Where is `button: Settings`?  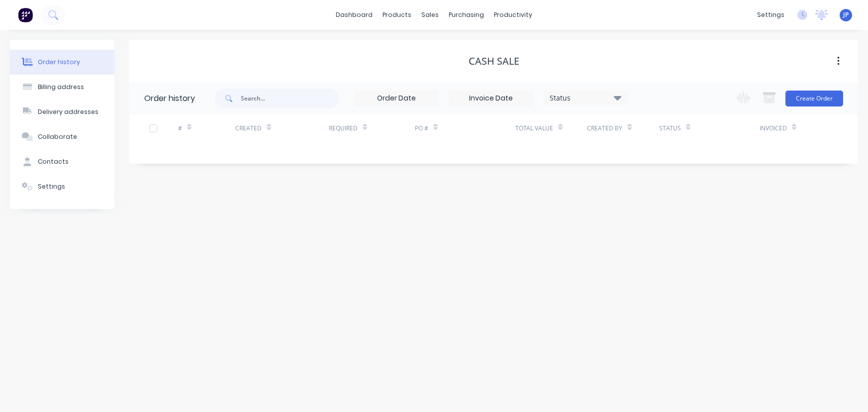 button: Settings is located at coordinates (62, 187).